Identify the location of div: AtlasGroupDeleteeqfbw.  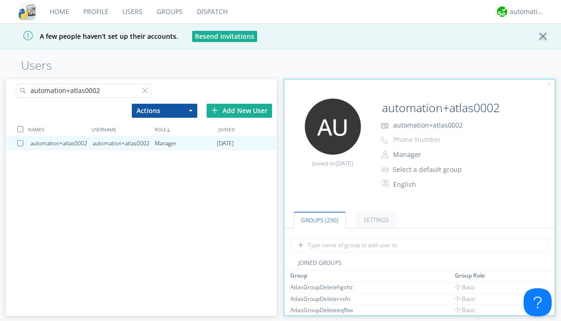
(326, 310).